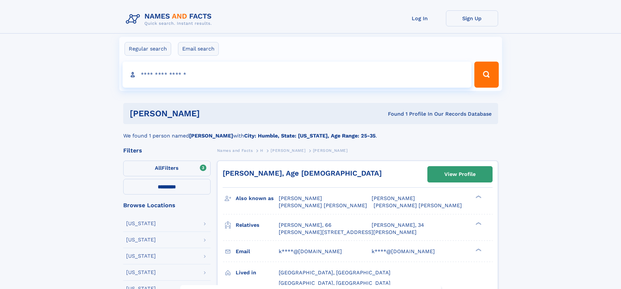 The height and width of the screenshot is (289, 621). Describe the element at coordinates (167, 169) in the screenshot. I see `label: Filters` at that location.